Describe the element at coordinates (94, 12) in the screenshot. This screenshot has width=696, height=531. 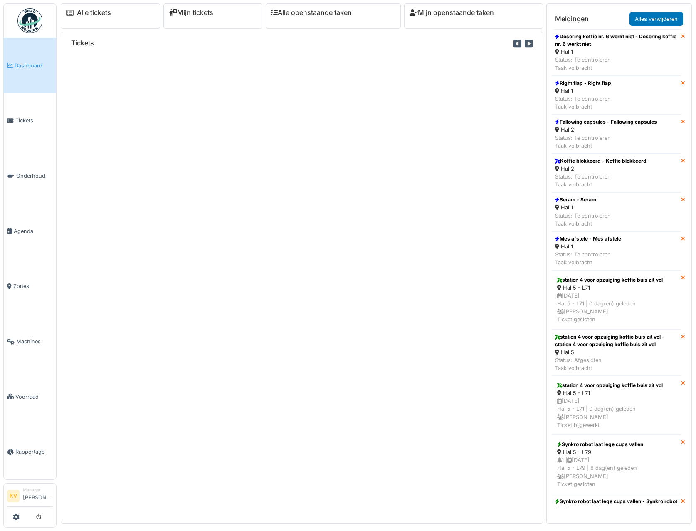
I see `a: Alle tickets` at that location.